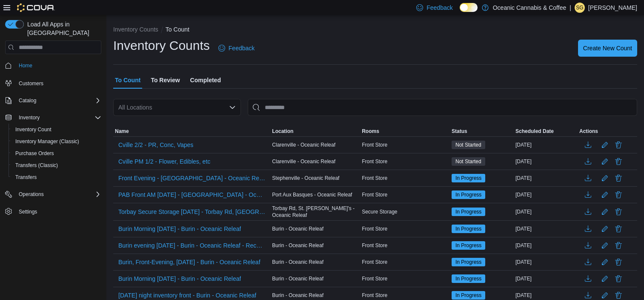 The width and height of the screenshot is (644, 300). I want to click on button: Customers, so click(53, 83).